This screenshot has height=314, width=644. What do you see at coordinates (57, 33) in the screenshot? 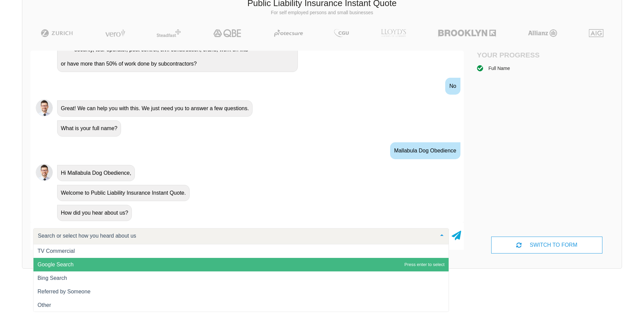
I see `img: Zurich | Public Liability Insurance` at bounding box center [57, 33].